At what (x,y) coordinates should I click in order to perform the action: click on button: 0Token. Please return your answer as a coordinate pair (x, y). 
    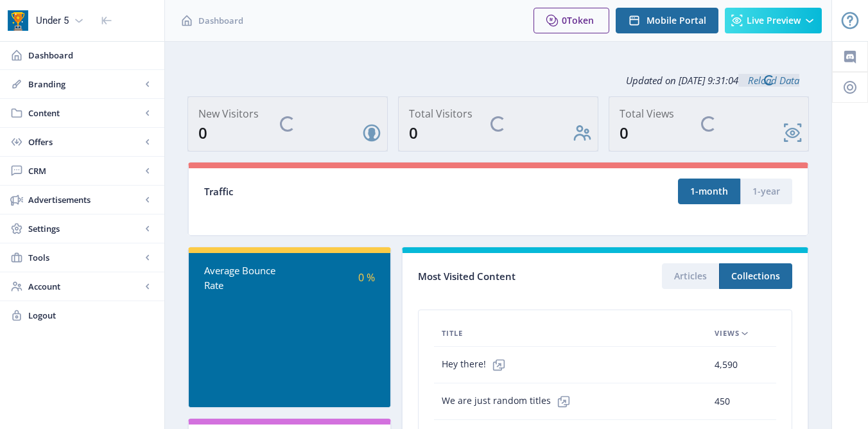
    Looking at the image, I should click on (571, 20).